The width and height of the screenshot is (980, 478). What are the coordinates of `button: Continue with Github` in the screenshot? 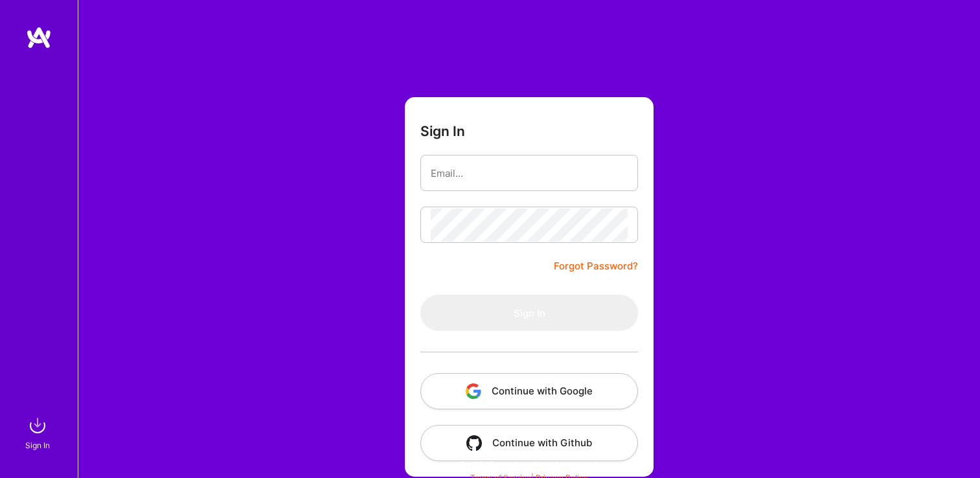 It's located at (529, 443).